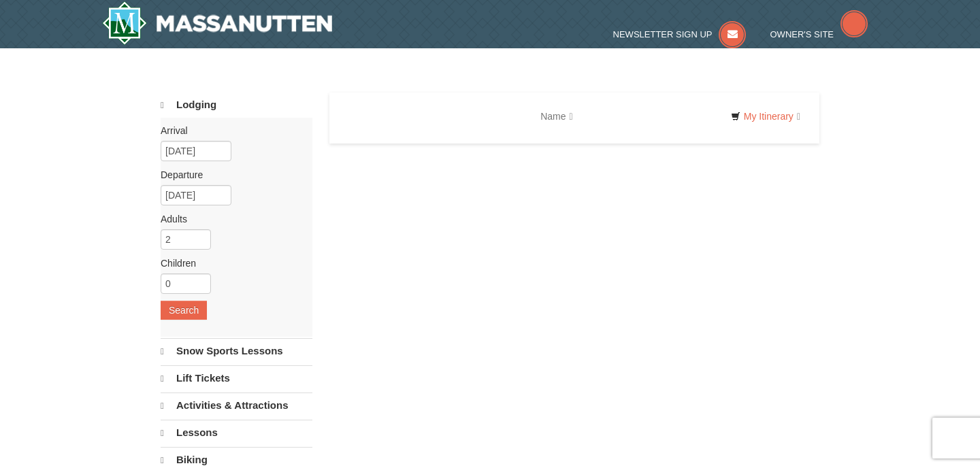  Describe the element at coordinates (663, 34) in the screenshot. I see `span: Newsletter Sign Up` at that location.